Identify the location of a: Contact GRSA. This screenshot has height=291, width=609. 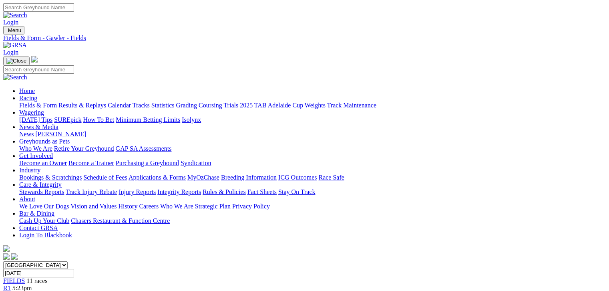
(38, 227).